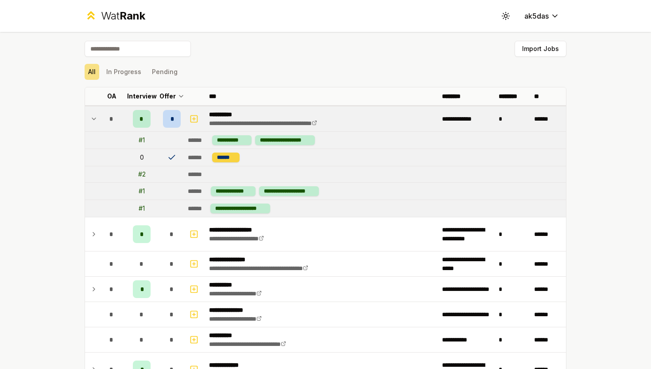 This screenshot has height=369, width=651. I want to click on p: Offer, so click(167, 96).